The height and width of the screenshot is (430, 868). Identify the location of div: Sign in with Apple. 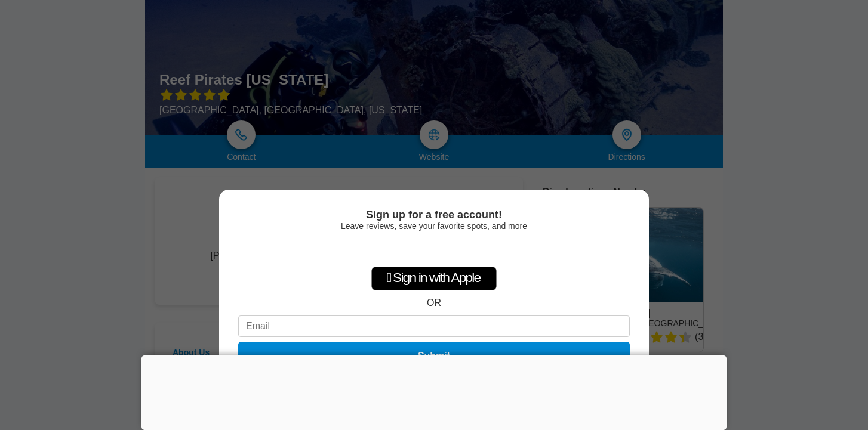
(434, 279).